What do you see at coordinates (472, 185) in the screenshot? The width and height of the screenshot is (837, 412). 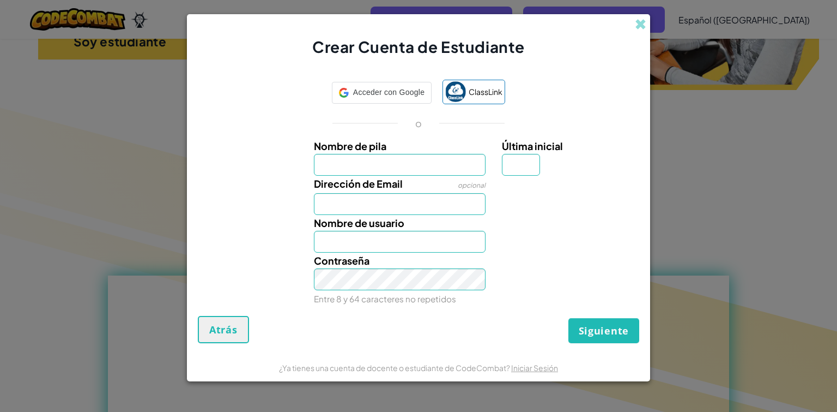 I see `span: opcional` at bounding box center [472, 185].